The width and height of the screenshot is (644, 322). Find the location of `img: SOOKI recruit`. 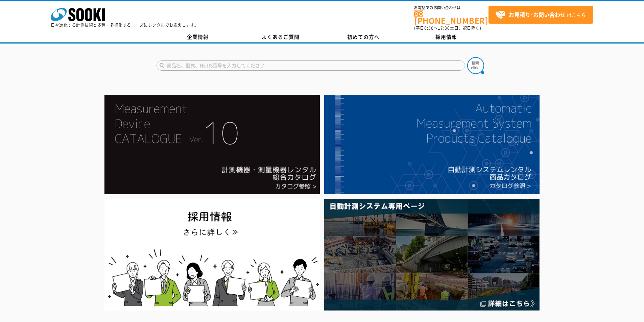

img: SOOKI recruit is located at coordinates (212, 254).